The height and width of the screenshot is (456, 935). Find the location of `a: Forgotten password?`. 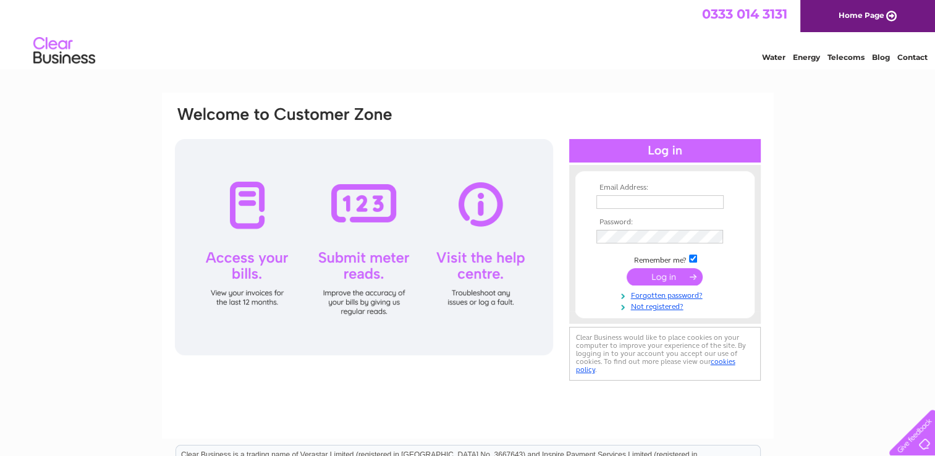

a: Forgotten password? is located at coordinates (666, 294).